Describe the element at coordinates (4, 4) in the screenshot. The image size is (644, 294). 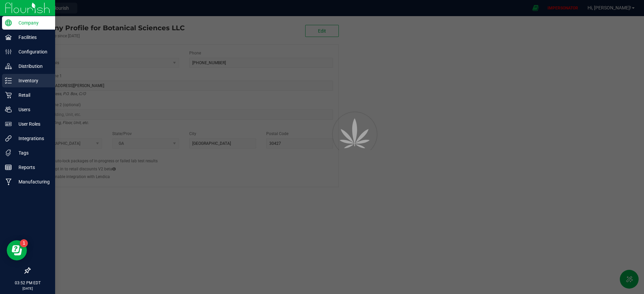
I see `span: 1` at that location.